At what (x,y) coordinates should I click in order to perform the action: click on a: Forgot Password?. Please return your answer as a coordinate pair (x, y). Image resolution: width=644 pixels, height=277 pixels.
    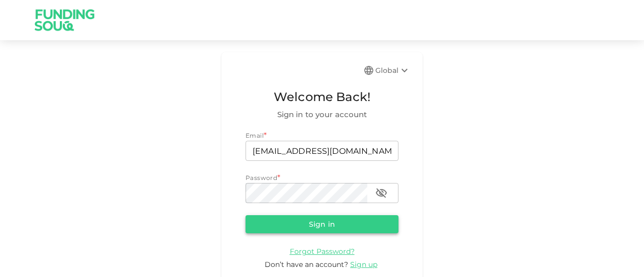
    Looking at the image, I should click on (322, 251).